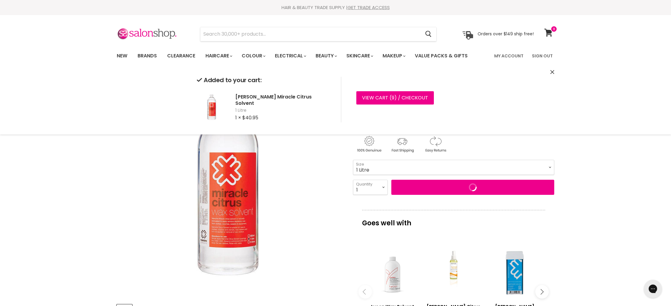  I want to click on button: Search, so click(428, 34).